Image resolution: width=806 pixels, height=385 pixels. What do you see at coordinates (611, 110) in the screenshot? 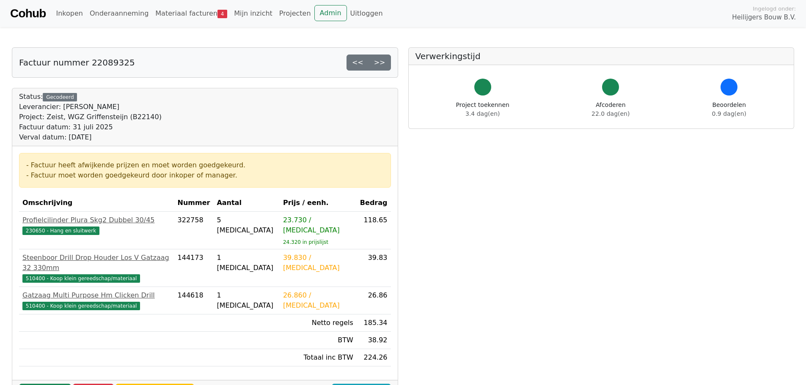
I see `div: Afcoderen` at bounding box center [611, 110].